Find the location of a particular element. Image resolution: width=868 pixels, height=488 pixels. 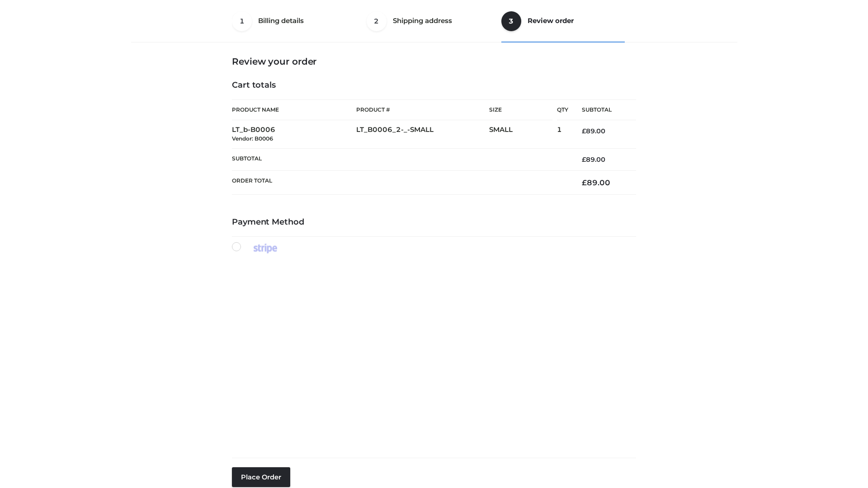

td: LT_B0006_2-_-SMALL is located at coordinates (422, 134).